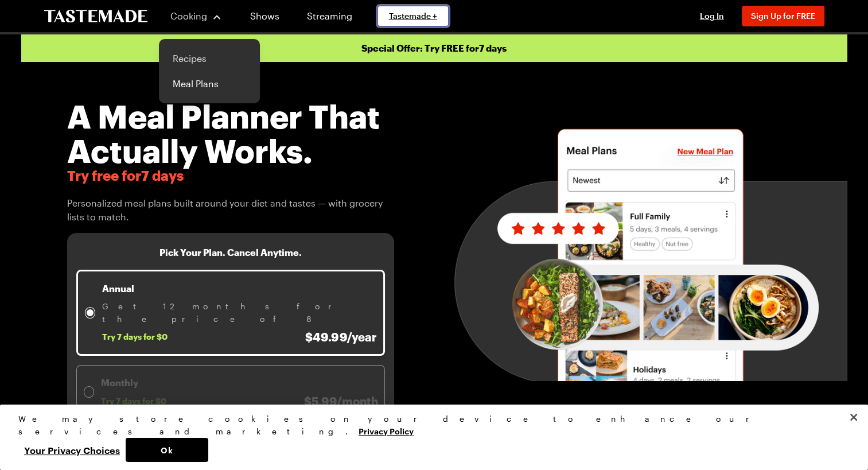 Image resolution: width=868 pixels, height=470 pixels. I want to click on span: Try free for 7 days, so click(231, 176).